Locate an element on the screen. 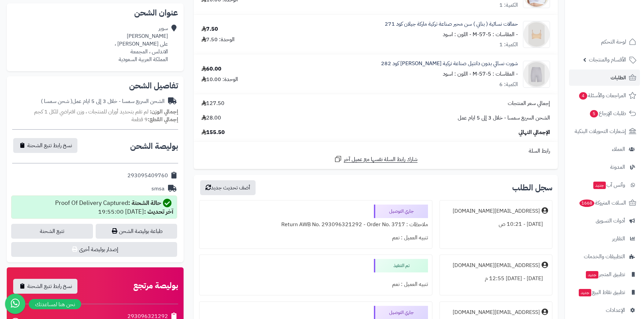 This screenshot has height=319, width=644. span: التطبيقات والخدمات is located at coordinates (605, 257).